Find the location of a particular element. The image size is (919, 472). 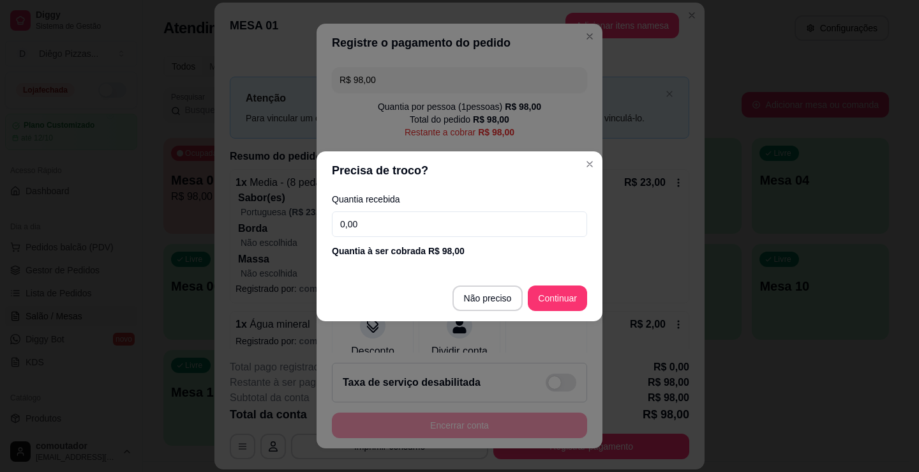

button: Continuar is located at coordinates (557, 298).